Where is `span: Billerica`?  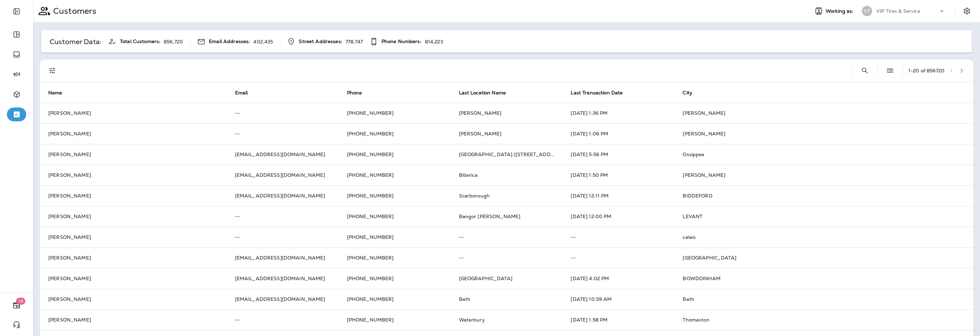 span: Billerica is located at coordinates (468, 175).